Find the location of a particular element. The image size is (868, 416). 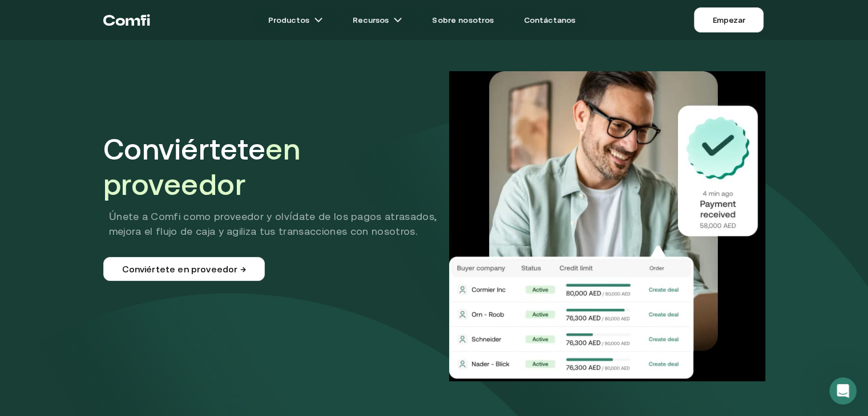

font: Únete a Comfi como proveedor y olvídate de los pagos atrasados, mejora el flujo de caja y agiliza... is located at coordinates (273, 224).